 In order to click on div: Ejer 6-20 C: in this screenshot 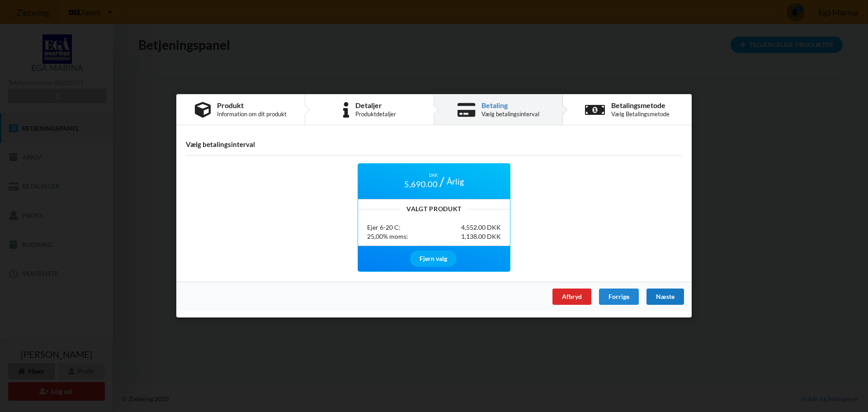, I will do `click(384, 228)`.